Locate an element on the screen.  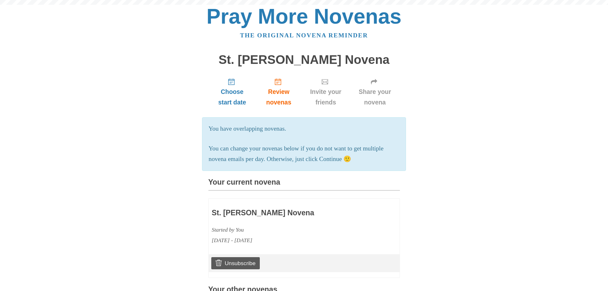
span: Invite your friends is located at coordinates (326, 97).